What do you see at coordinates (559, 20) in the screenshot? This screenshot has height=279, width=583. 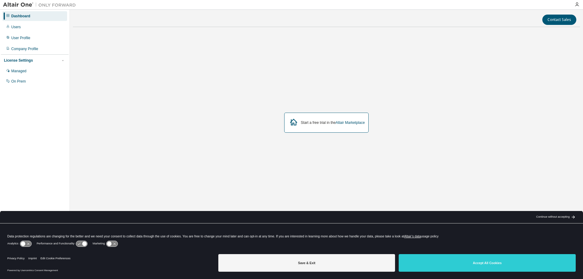 I see `button: Contact Sales` at bounding box center [559, 20].